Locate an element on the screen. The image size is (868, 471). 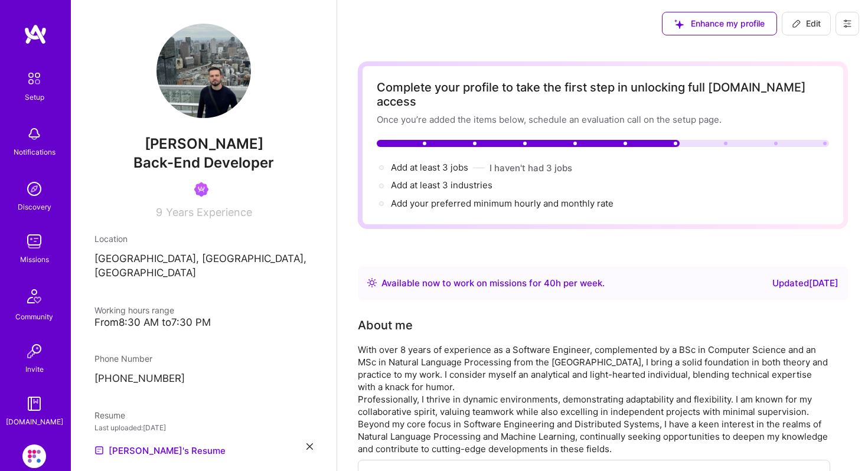
img: setup is located at coordinates (34, 79).